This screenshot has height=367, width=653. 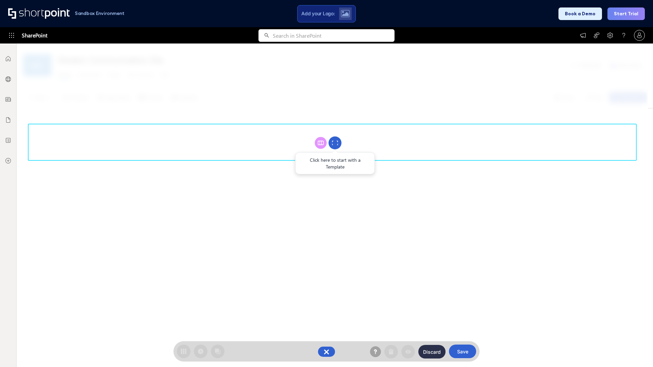 I want to click on button: Save, so click(x=462, y=351).